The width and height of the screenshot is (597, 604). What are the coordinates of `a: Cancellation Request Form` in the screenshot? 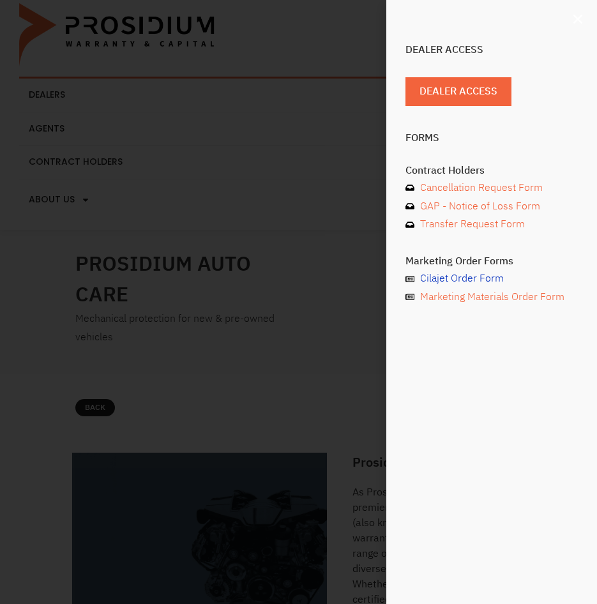 It's located at (491, 188).